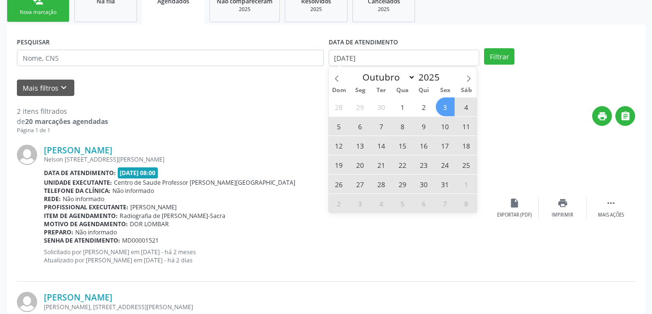 The width and height of the screenshot is (652, 314). What do you see at coordinates (403, 107) in the screenshot?
I see `span: Outubro 1, 2025` at bounding box center [403, 107].